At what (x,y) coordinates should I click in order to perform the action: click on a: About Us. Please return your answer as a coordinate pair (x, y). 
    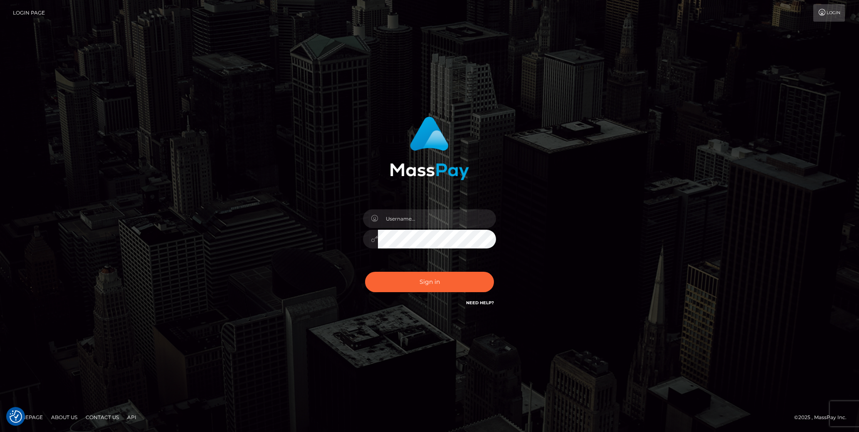
    Looking at the image, I should click on (64, 417).